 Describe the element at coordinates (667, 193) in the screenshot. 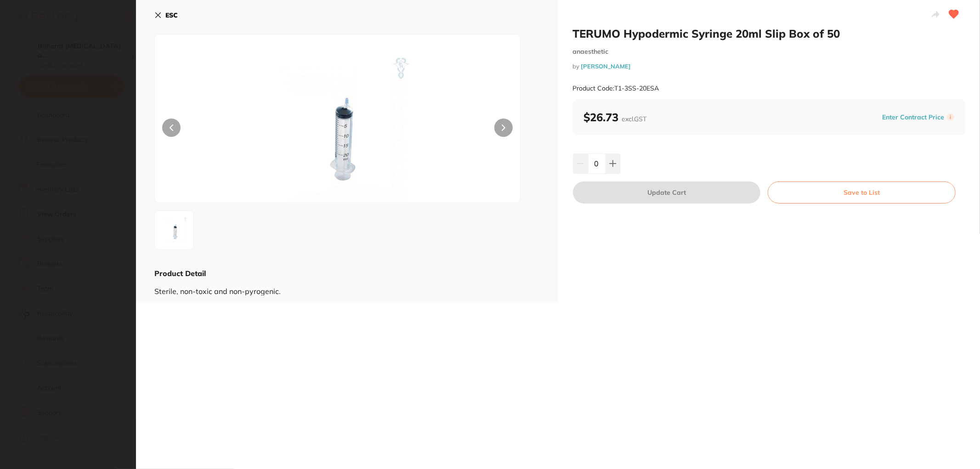

I see `button: Update Cart` at that location.